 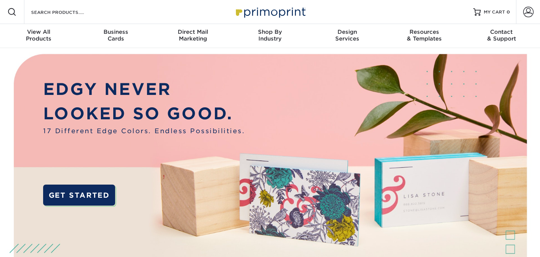 What do you see at coordinates (116, 35) in the screenshot?
I see `div: Cards` at bounding box center [116, 35].